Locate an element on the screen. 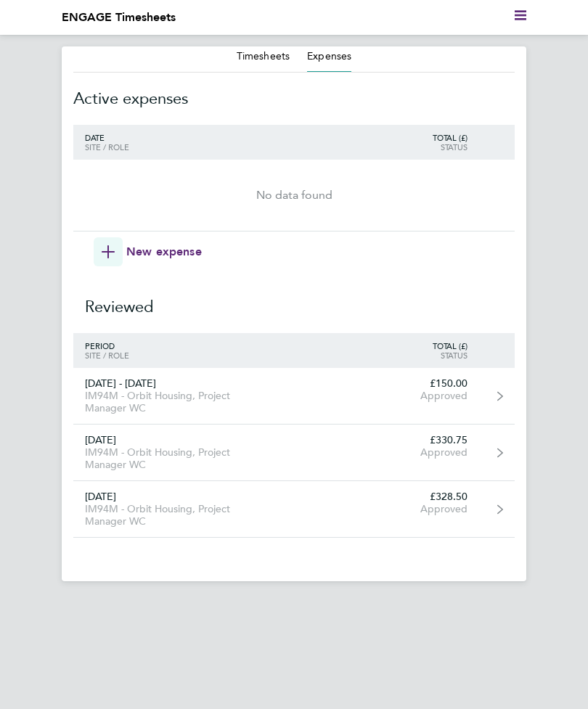  button: New expense is located at coordinates (147, 252).